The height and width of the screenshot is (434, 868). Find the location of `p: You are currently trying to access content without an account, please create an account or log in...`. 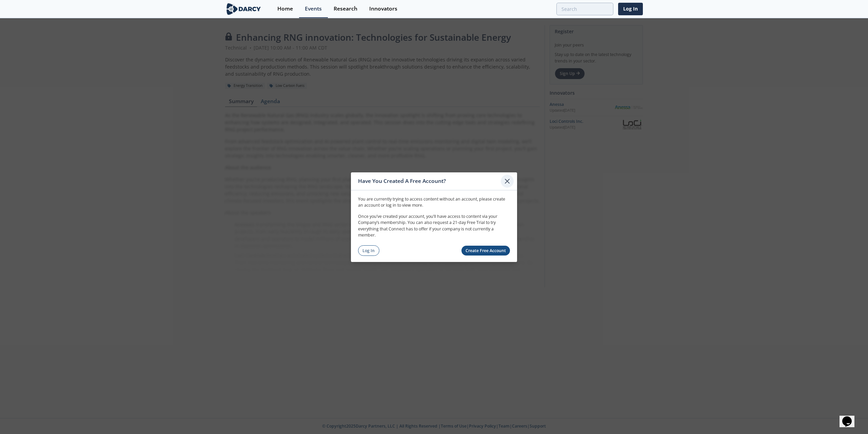

p: You are currently trying to access content without an account, please create an account or log in... is located at coordinates (434, 202).